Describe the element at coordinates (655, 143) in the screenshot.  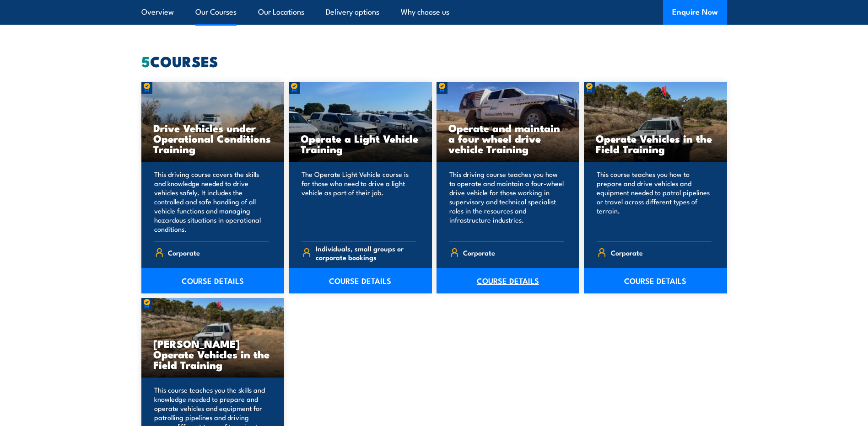
I see `h3: Operate Vehicles in the Field Training` at that location.